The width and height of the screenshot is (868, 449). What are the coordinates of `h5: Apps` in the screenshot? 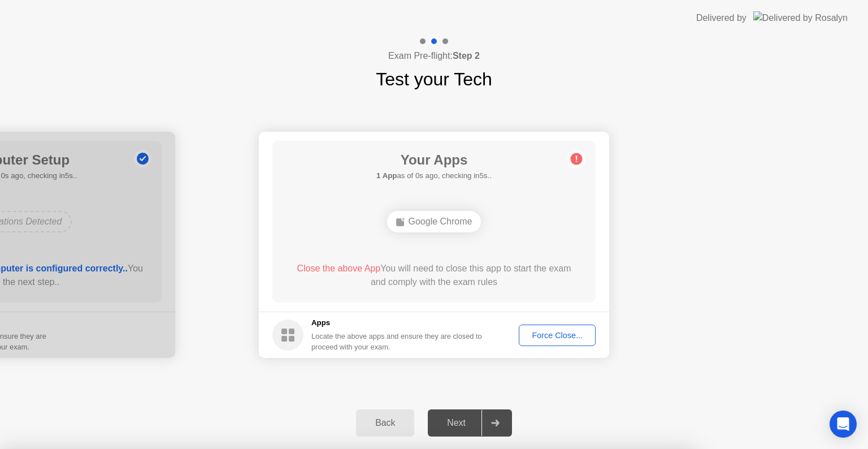 It's located at (396, 323).